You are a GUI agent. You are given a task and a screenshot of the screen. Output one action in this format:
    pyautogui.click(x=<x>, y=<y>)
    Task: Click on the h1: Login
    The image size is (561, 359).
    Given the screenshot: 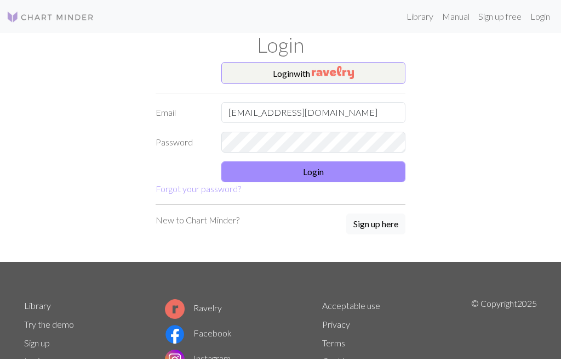 What is the action you would take?
    pyautogui.click(x=281, y=45)
    